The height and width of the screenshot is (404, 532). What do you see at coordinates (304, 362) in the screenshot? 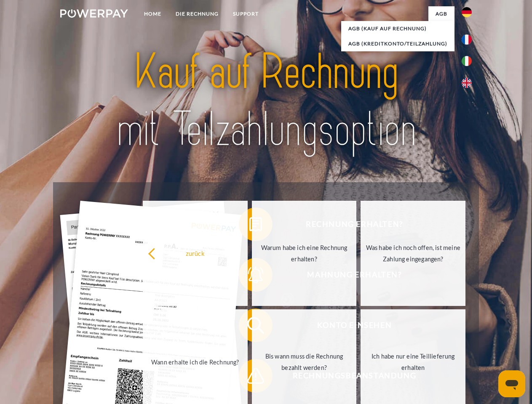
I see `div: Bis wann muss die Rechnung bezahlt werden?` at bounding box center [304, 362].